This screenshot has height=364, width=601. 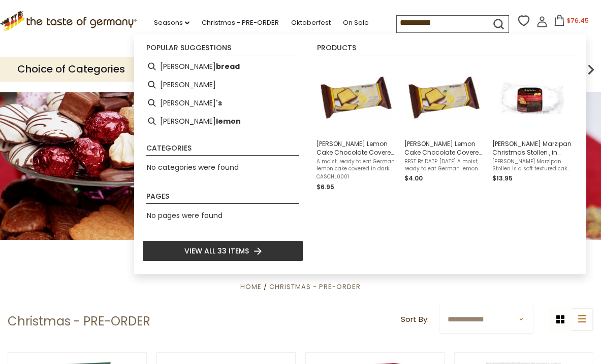 What do you see at coordinates (356, 127) in the screenshot?
I see `li: Schluender Lemon Cake Chocolate Covered, 14 oz.` at bounding box center [356, 127].